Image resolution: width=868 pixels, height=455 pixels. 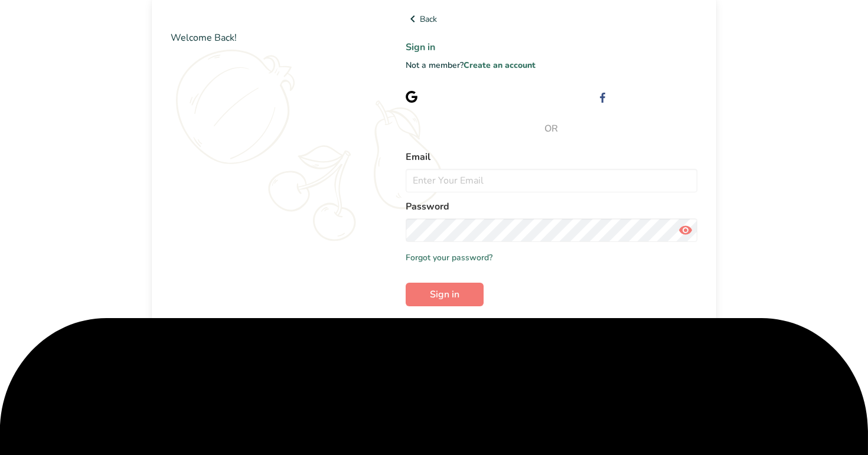 What do you see at coordinates (445, 295) in the screenshot?
I see `span: Sign in` at bounding box center [445, 295].